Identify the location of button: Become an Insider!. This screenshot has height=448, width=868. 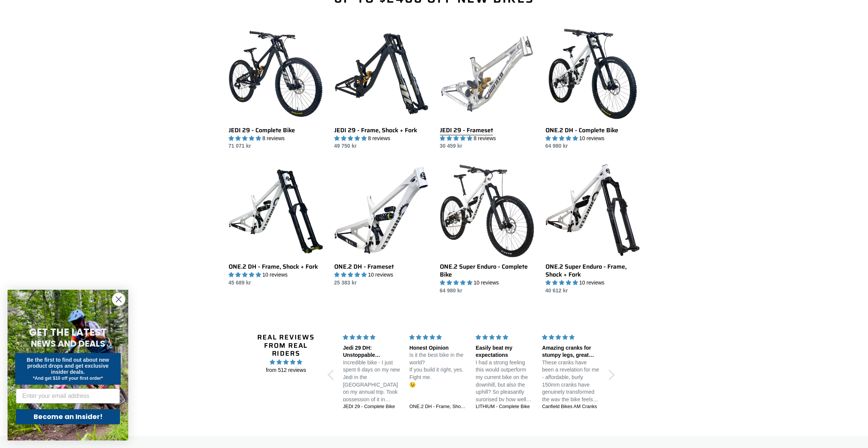
(68, 416).